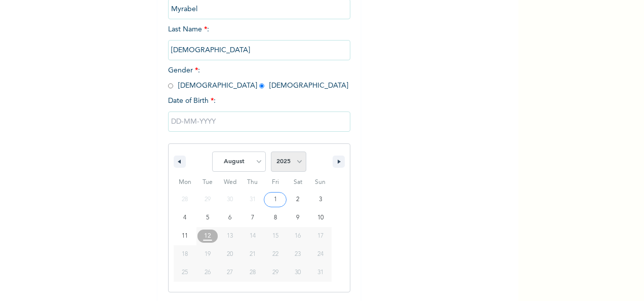  I want to click on span: 28, so click(253, 273).